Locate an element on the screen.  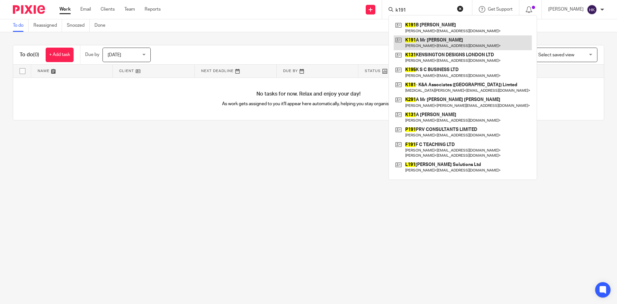
a: Snoozed is located at coordinates (78, 25).